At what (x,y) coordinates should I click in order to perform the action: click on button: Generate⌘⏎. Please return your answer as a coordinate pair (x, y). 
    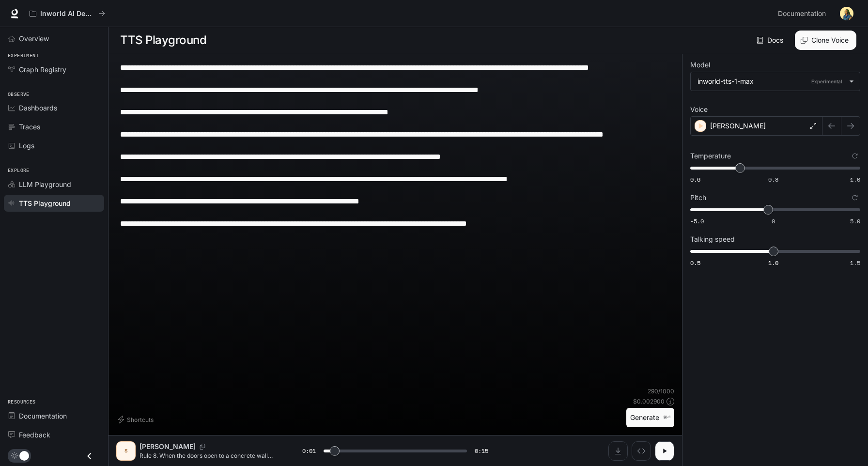
    Looking at the image, I should click on (650, 418).